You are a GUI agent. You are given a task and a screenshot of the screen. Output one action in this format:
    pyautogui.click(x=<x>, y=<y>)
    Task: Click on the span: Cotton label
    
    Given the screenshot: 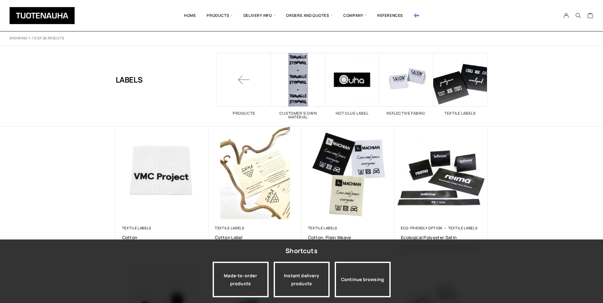 What is the action you would take?
    pyautogui.click(x=255, y=237)
    